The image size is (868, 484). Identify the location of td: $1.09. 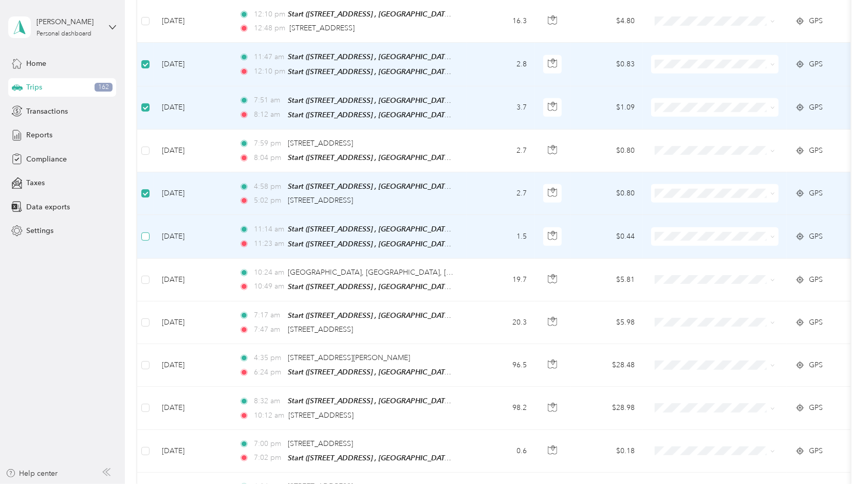
(607, 108).